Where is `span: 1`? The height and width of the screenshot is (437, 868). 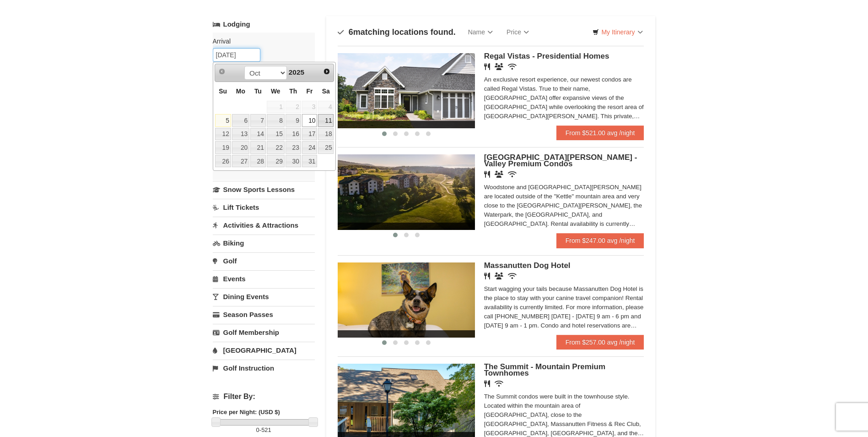 span: 1 is located at coordinates (275, 107).